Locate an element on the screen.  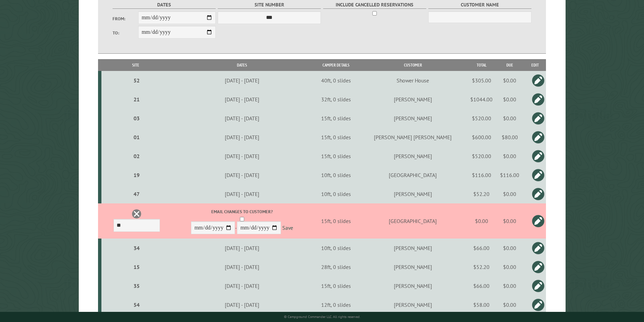
a: Delete this reservation is located at coordinates (137, 214).